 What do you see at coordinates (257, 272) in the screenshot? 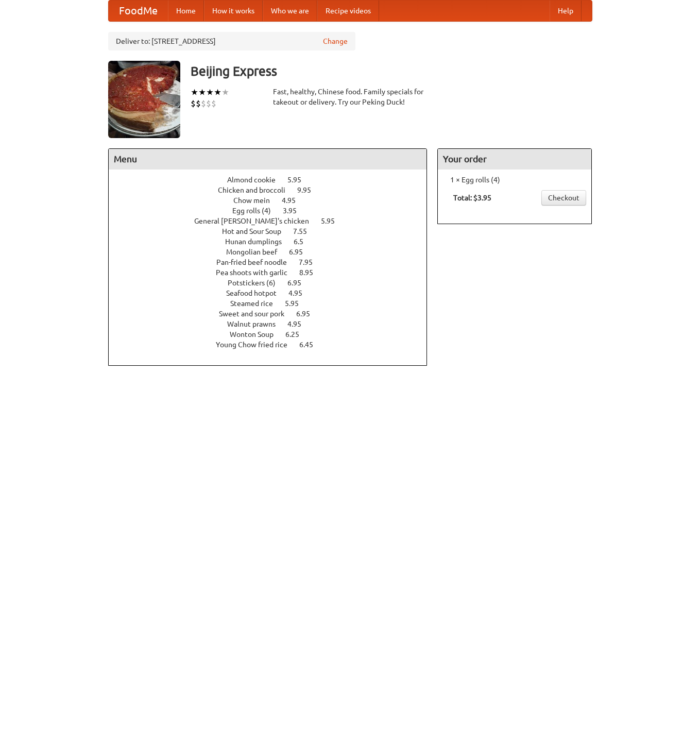
I see `span: Pea shoots with garlic` at bounding box center [257, 272].